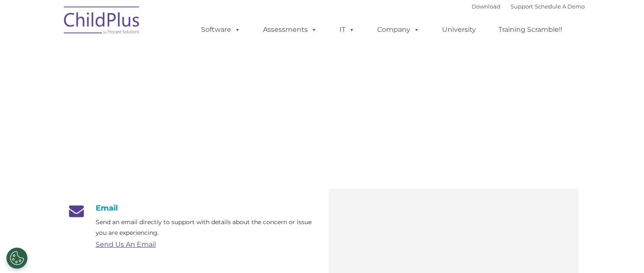  Describe the element at coordinates (522, 7) in the screenshot. I see `a: Support` at that location.